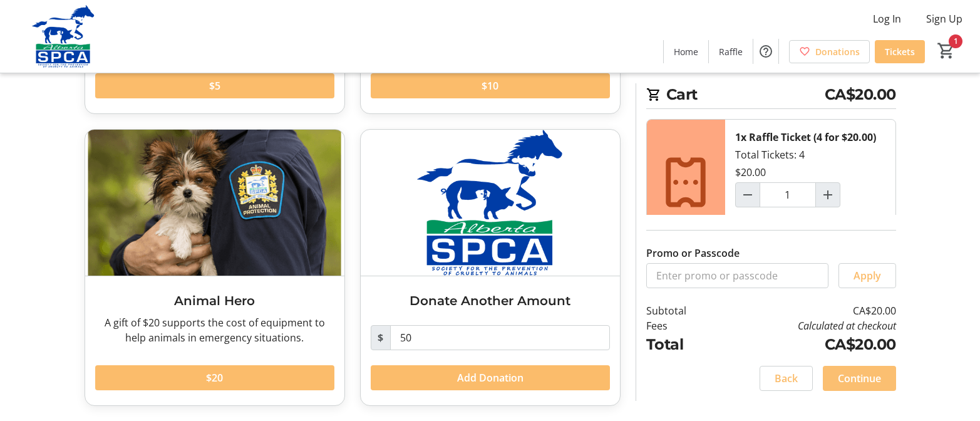  I want to click on button: Help, so click(766, 51).